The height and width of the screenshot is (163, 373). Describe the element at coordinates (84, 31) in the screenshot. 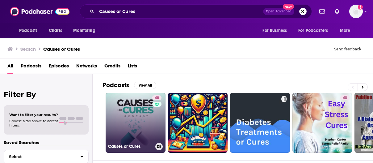

I see `span: Monitoring` at that location.